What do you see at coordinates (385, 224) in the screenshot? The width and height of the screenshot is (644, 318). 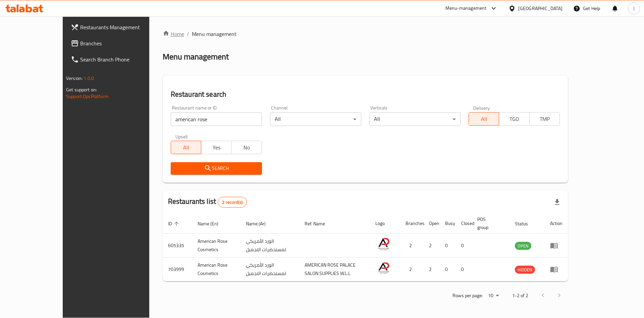 I see `th: Logo` at bounding box center [385, 224].